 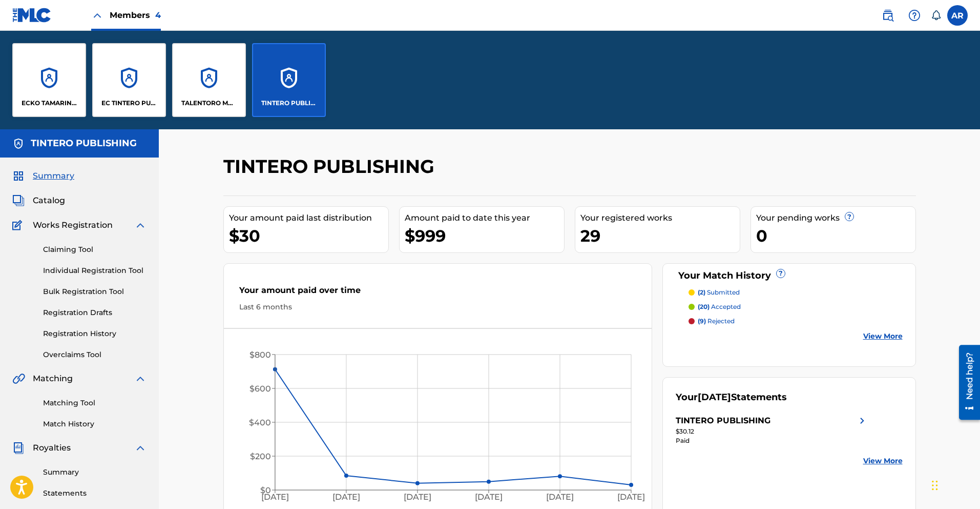 I want to click on a: Public Search, so click(x=888, y=16).